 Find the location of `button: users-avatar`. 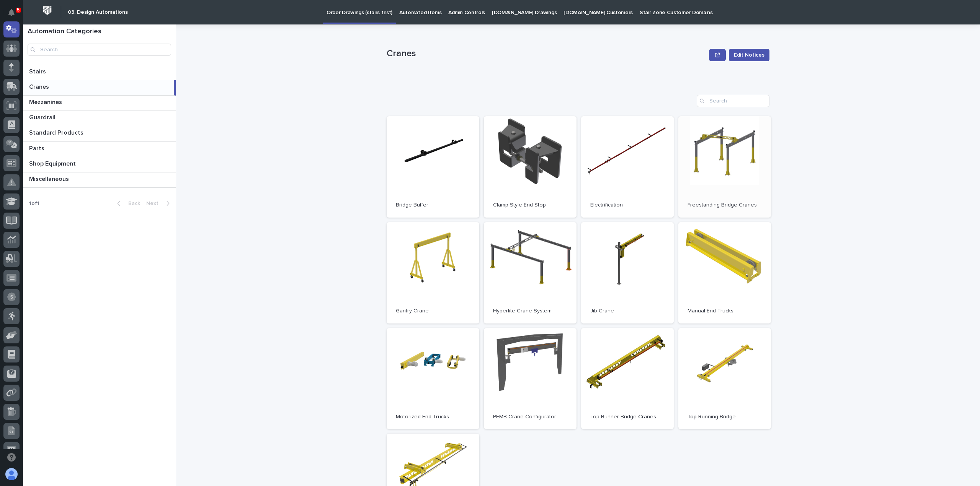

button: users-avatar is located at coordinates (11, 475).